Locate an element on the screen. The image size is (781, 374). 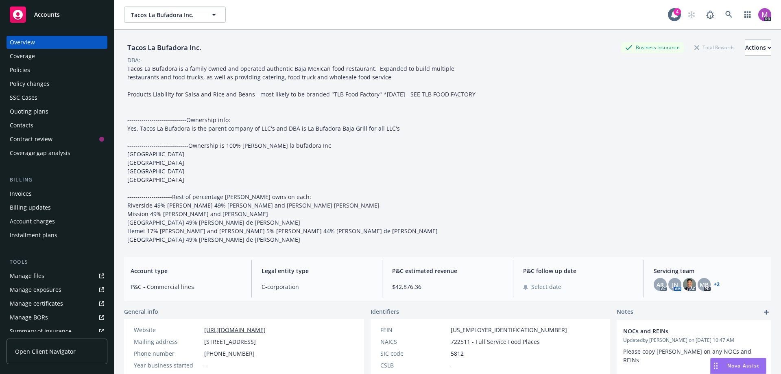
div: DBA: - is located at coordinates (135, 60).